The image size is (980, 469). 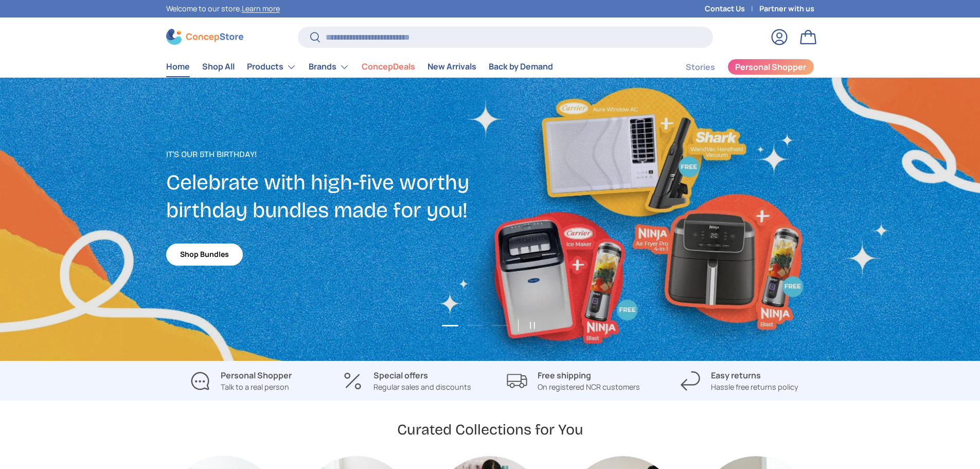 I want to click on h2: Curated Collections for You, so click(x=490, y=430).